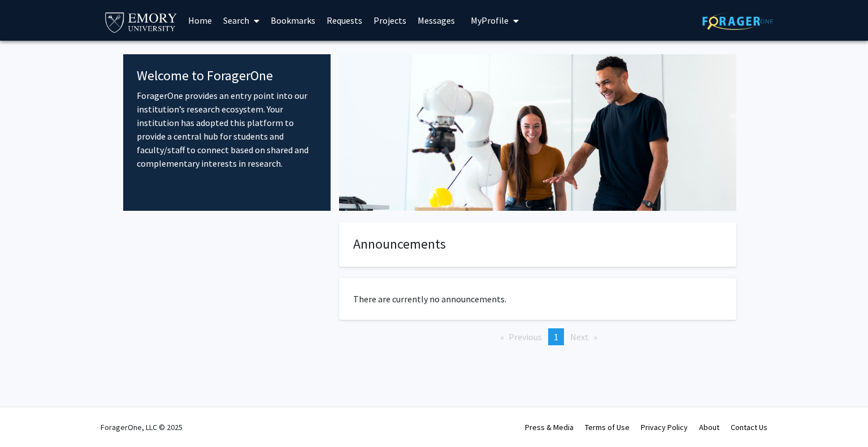 This screenshot has width=868, height=447. Describe the element at coordinates (489, 21) in the screenshot. I see `span: My Profile` at that location.